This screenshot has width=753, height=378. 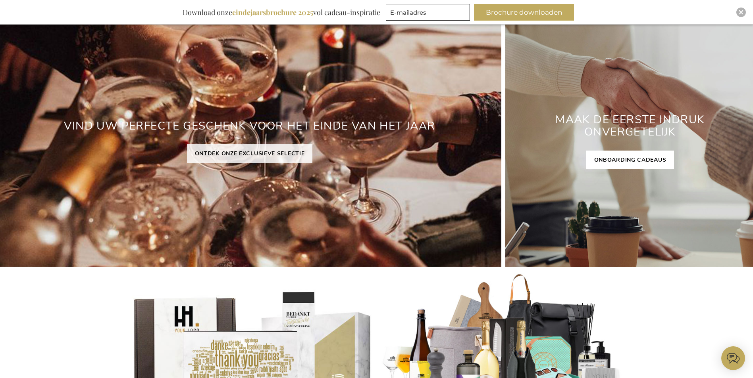 What do you see at coordinates (281, 12) in the screenshot?
I see `div: Download onze vol cadeau-inspiratie` at bounding box center [281, 12].